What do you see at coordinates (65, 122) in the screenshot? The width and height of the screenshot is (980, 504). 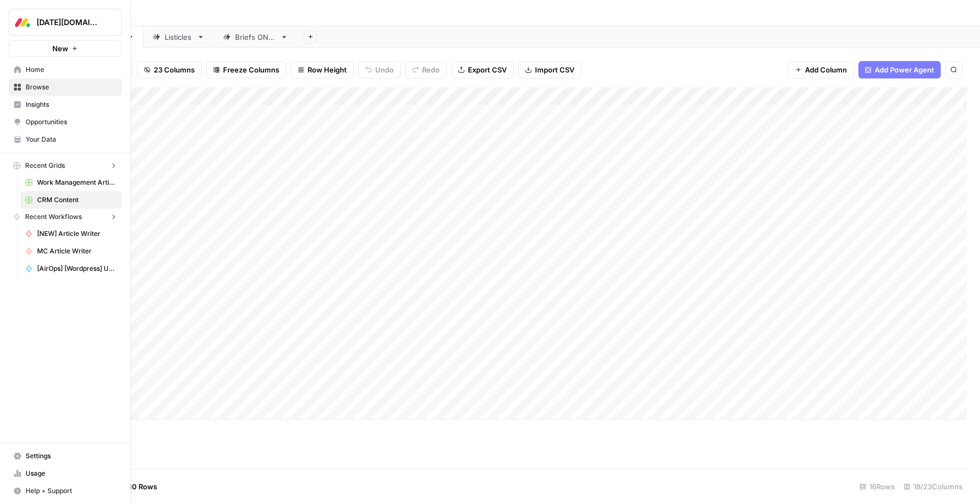 I see `a: Opportunities` at bounding box center [65, 122].